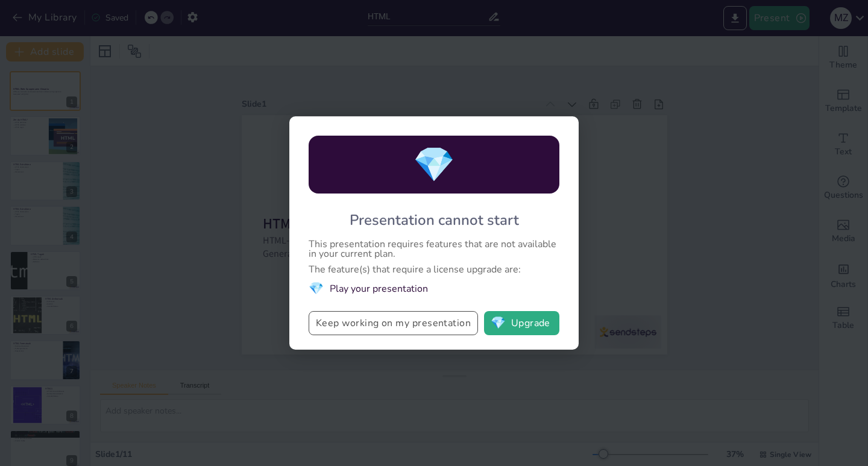 The width and height of the screenshot is (868, 466). Describe the element at coordinates (434, 269) in the screenshot. I see `div: The feature(s) that require a license upgrade are:` at that location.